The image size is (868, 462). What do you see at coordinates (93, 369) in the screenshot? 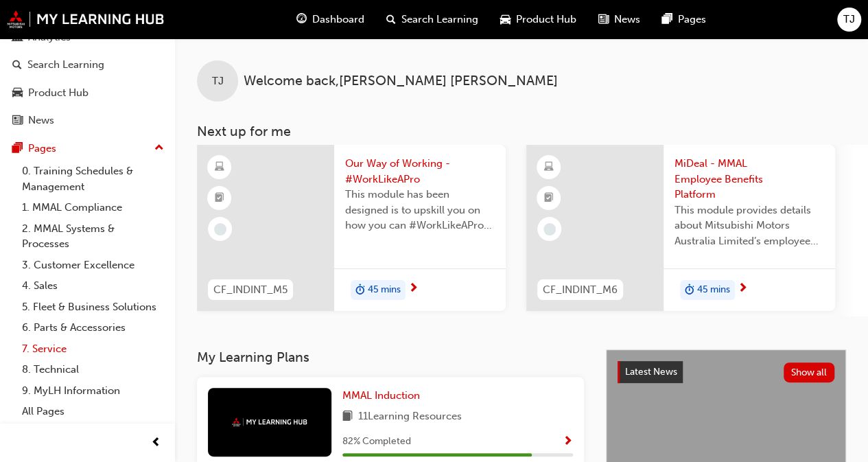
I see `a: 8. Technical` at bounding box center [93, 369].